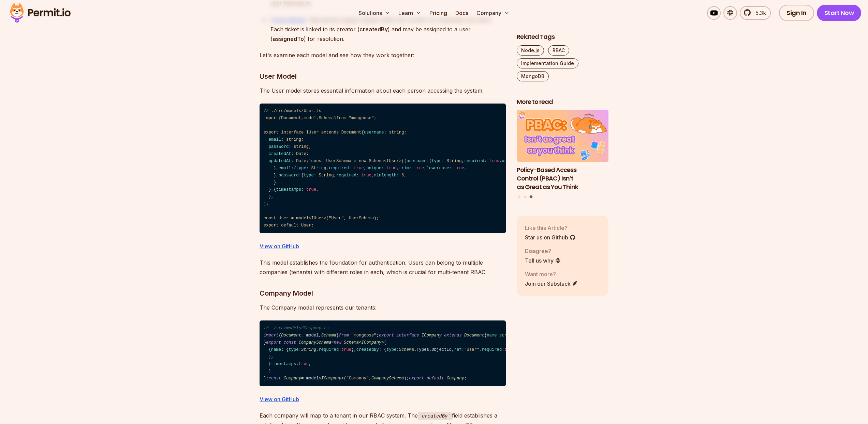 This screenshot has width=868, height=424. I want to click on button: Go to slide 2, so click(525, 197).